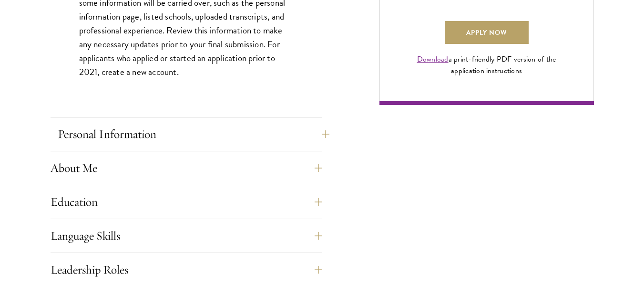  Describe the element at coordinates (186, 235) in the screenshot. I see `button: Language Skills` at that location.